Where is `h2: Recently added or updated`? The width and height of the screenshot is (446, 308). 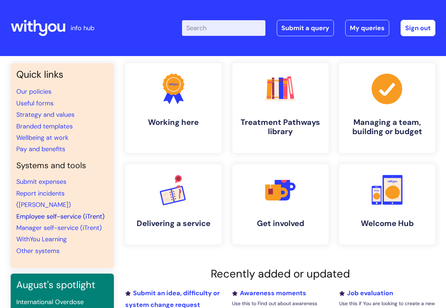 h2: Recently added or updated is located at coordinates (280, 274).